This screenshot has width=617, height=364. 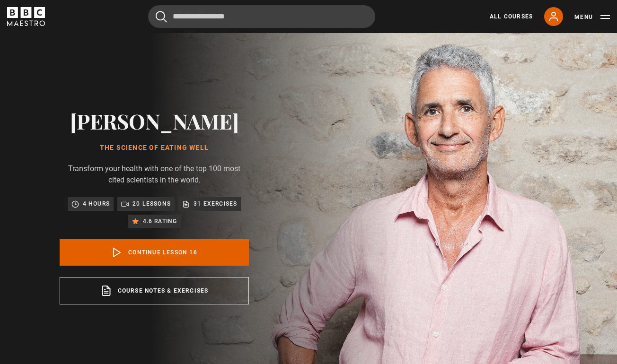 I want to click on svg: BBC Maestro, so click(x=26, y=17).